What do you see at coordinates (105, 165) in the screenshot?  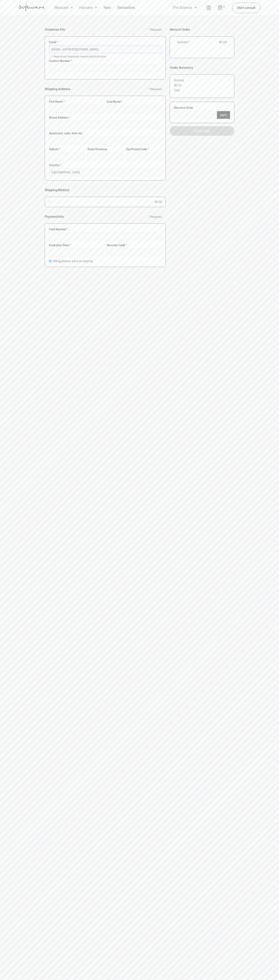 I see `label: Country *` at bounding box center [105, 165].